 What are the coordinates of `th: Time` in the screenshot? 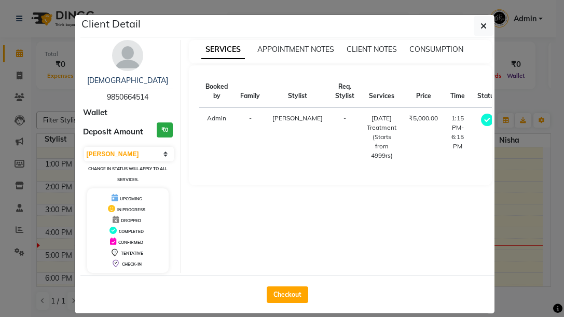 It's located at (457, 91).